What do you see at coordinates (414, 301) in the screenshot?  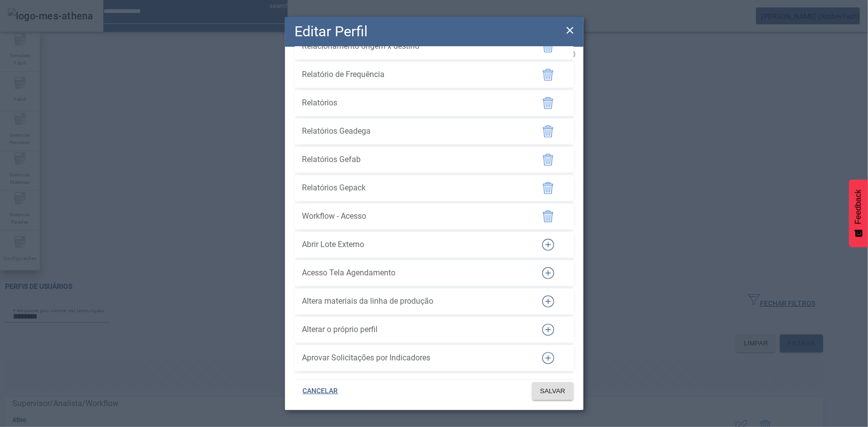 I see `span: Altera materiais da linha de produção` at bounding box center [414, 301].